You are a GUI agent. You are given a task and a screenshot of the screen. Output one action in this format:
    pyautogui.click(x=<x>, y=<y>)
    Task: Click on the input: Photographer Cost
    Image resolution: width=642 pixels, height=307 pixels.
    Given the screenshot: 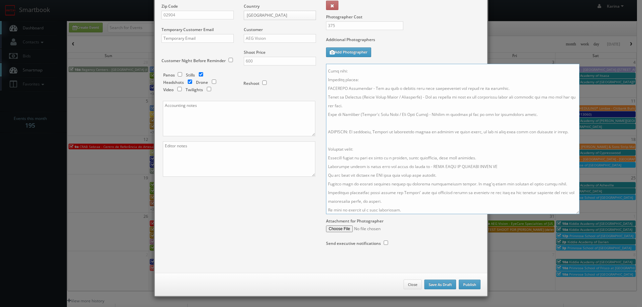 What is the action you would take?
    pyautogui.click(x=364, y=26)
    